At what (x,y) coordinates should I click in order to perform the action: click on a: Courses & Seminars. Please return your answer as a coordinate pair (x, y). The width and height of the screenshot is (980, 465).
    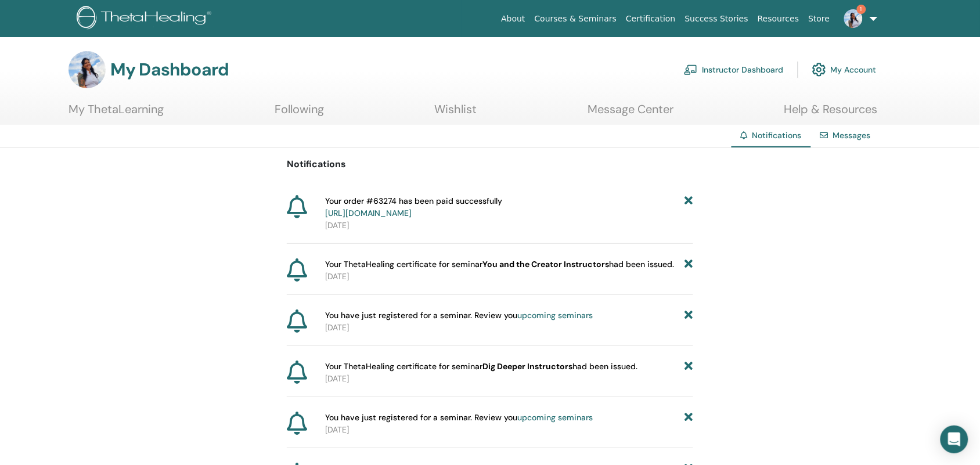
    Looking at the image, I should click on (575, 19).